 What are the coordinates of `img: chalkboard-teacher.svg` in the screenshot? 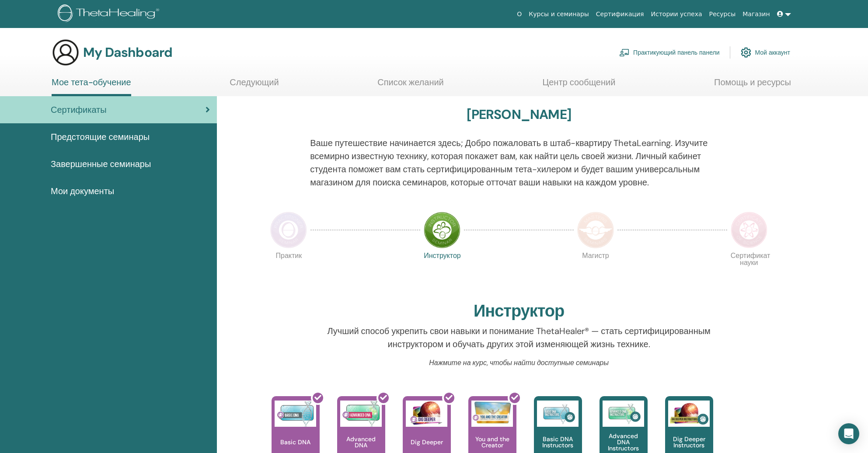 It's located at (624, 53).